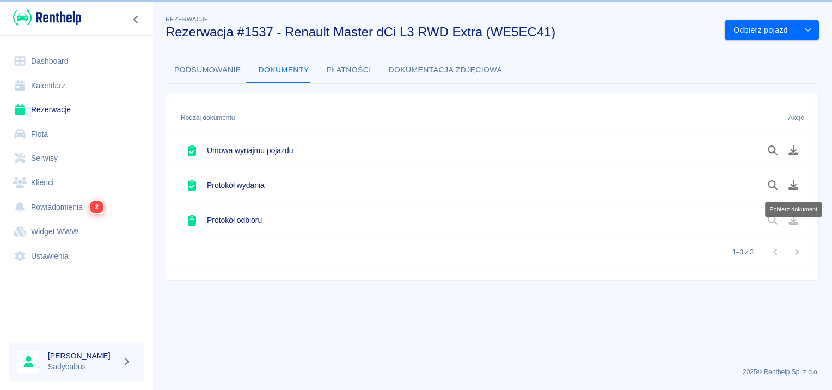 The image size is (832, 390). What do you see at coordinates (76, 158) in the screenshot?
I see `a: Serwisy` at bounding box center [76, 158].